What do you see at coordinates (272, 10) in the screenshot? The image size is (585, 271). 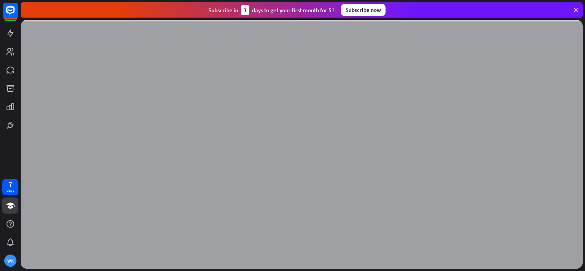 I see `div: Subscribe in days to get your first month for $1` at bounding box center [272, 10].